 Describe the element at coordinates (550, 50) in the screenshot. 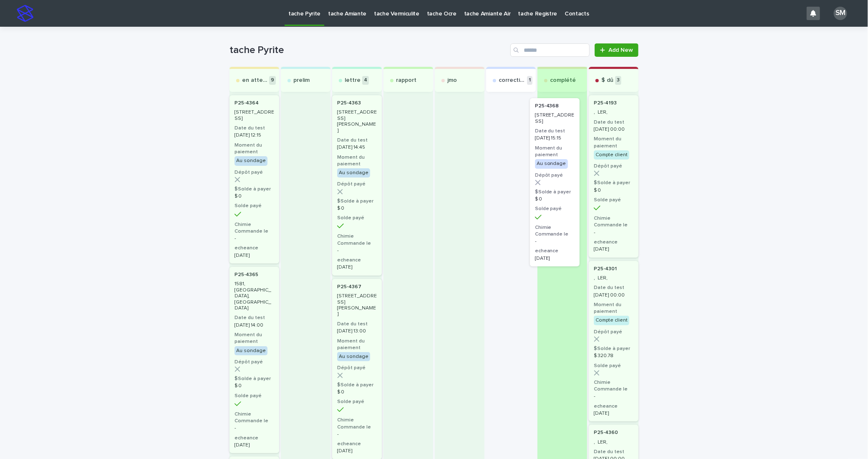

I see `input: Search` at that location.